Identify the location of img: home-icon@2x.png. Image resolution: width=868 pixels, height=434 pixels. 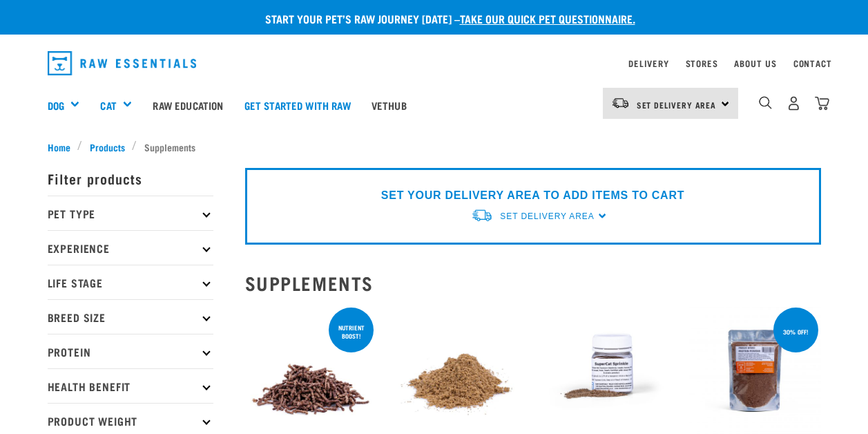
(821, 103).